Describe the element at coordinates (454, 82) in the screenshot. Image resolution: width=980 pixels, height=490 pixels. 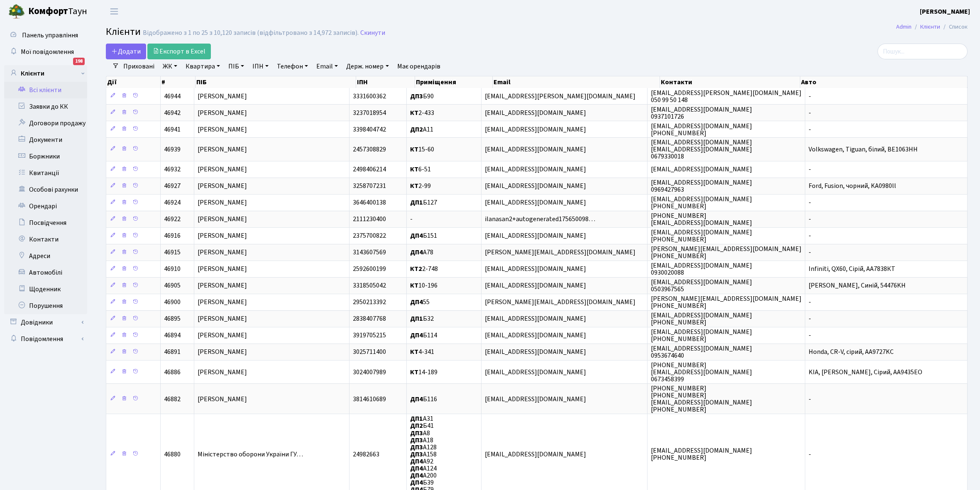
I see `th: Приміщення` at that location.